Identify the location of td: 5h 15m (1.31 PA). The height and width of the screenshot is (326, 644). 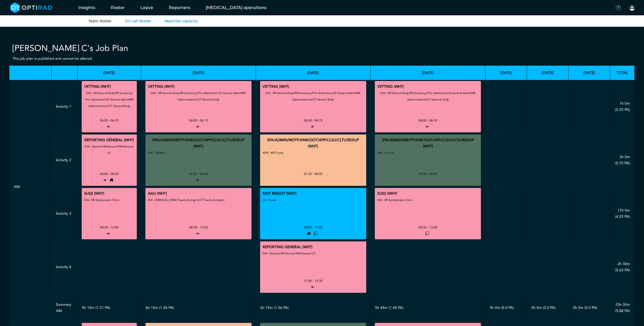
(110, 308).